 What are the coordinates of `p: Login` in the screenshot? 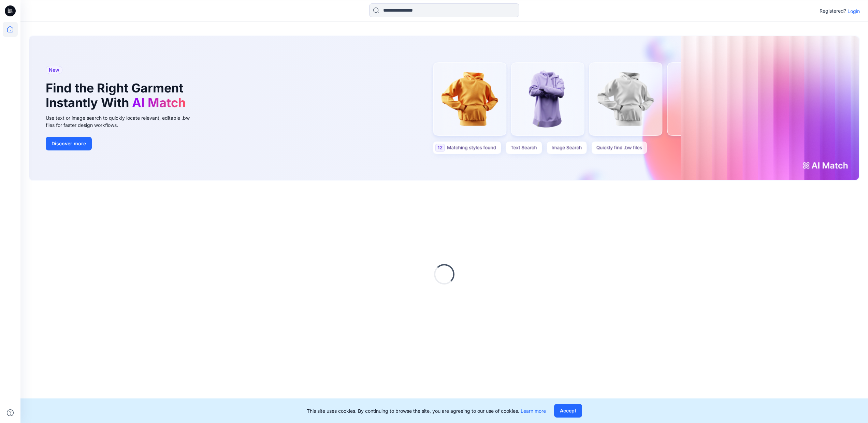 It's located at (854, 11).